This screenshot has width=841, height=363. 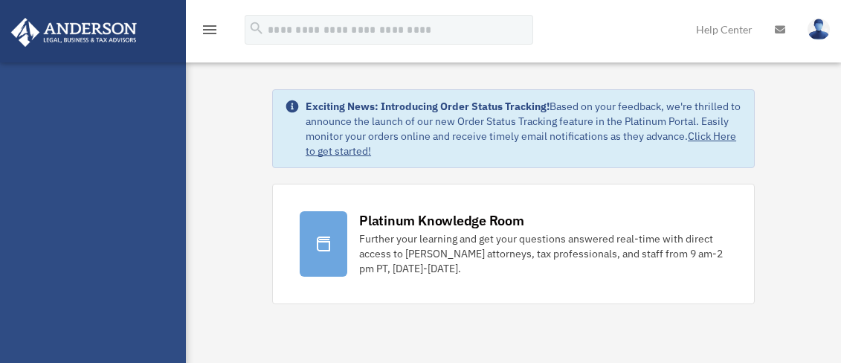 I want to click on div: Based on your feedback, we're thrilled to announce the launch of our new Order Status Tracking fe..., so click(x=523, y=129).